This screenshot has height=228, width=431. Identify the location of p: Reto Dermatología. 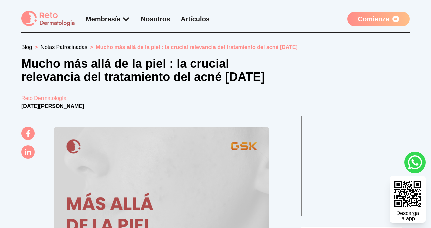
(215, 98).